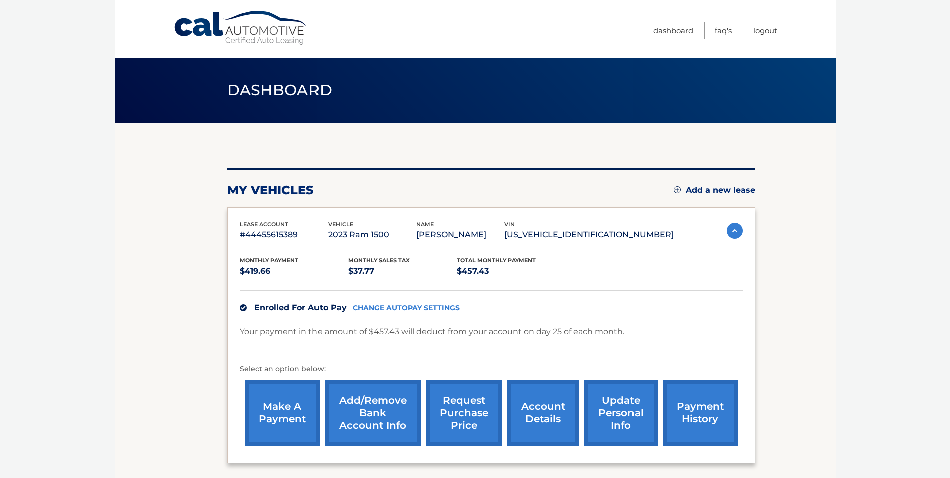 This screenshot has width=950, height=478. I want to click on h2: my vehicles, so click(271, 190).